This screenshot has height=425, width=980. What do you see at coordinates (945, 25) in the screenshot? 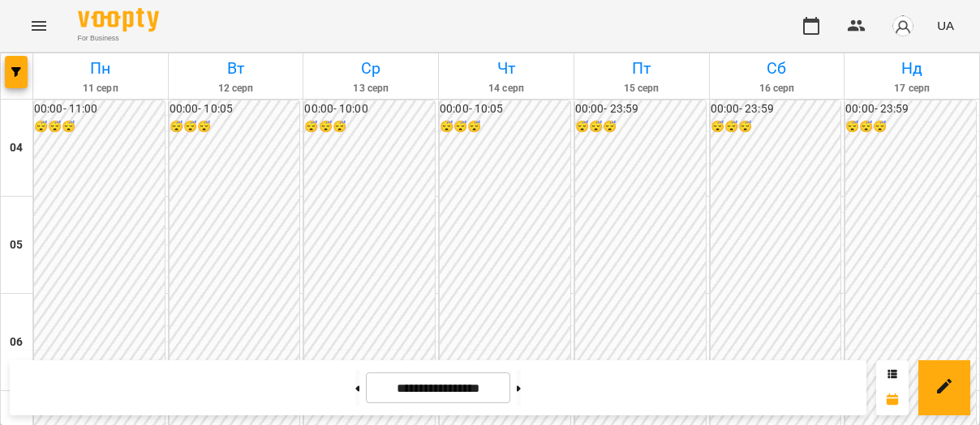
I see `button: UA` at bounding box center [945, 25].